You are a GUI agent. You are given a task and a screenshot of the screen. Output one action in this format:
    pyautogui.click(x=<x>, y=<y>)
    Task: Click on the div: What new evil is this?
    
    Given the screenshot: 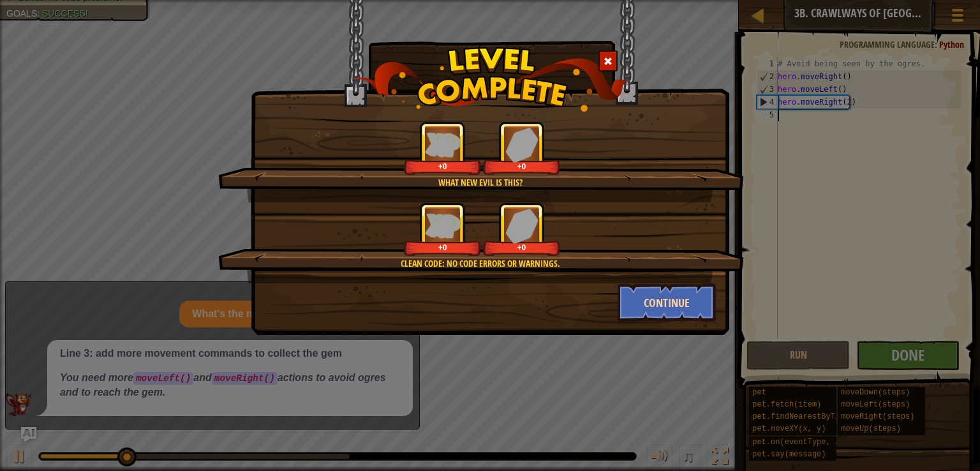 What is the action you would take?
    pyautogui.click(x=480, y=183)
    